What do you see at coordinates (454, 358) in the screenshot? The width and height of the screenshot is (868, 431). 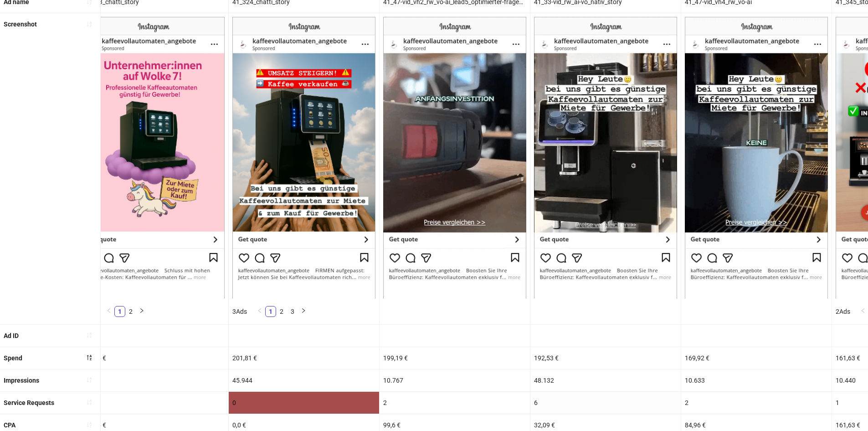 I see `div: 199,19 €` at bounding box center [454, 358].